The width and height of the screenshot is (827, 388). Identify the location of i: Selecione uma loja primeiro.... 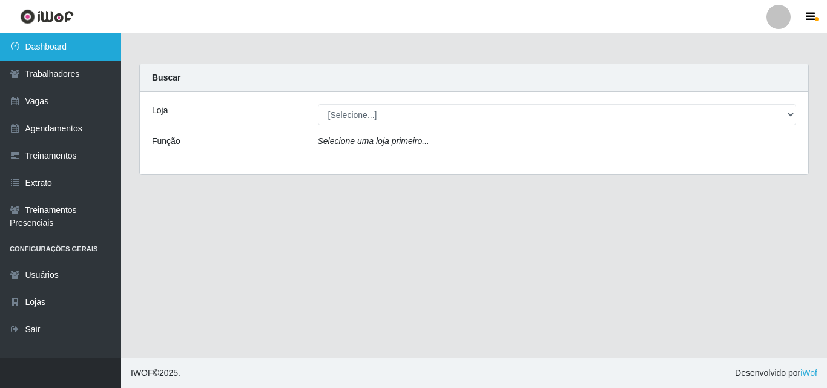
(373, 141).